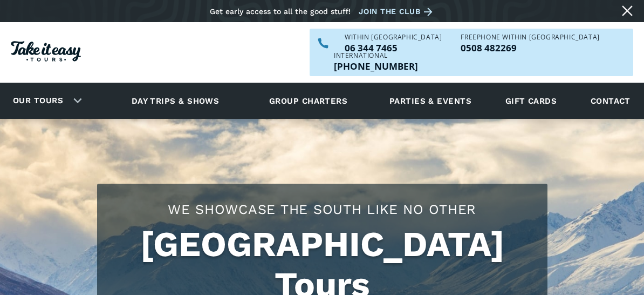  Describe the element at coordinates (611, 101) in the screenshot. I see `a: Contact` at that location.